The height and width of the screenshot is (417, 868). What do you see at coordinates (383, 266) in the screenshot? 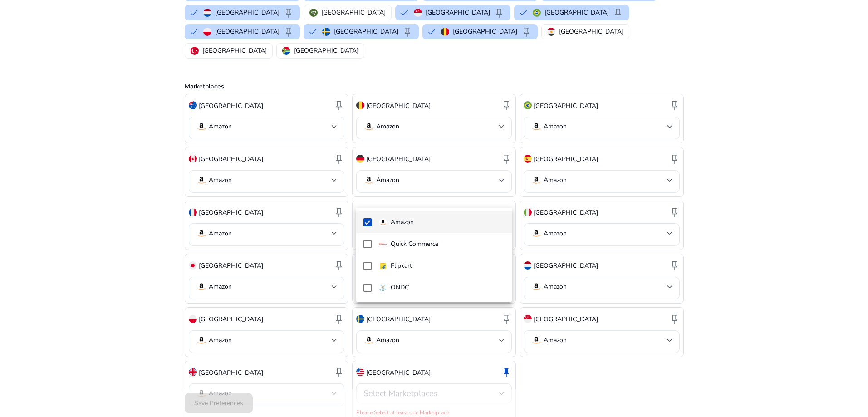
I see `img: flipkart.svg` at bounding box center [383, 266].